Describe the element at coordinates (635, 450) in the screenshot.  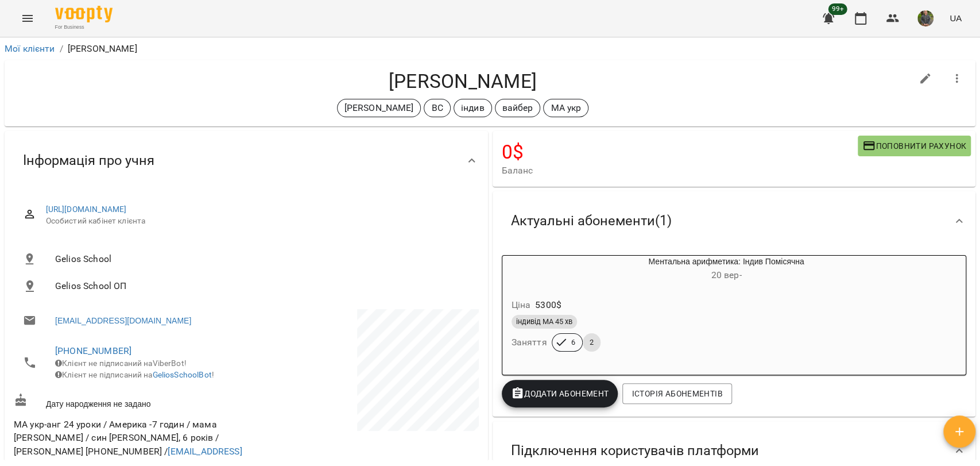
I see `span: Підключення користувачів платформи` at that location.